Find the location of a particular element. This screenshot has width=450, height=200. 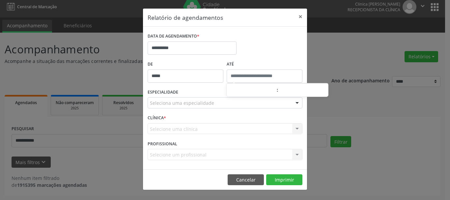

label: ESPECIALIDADE is located at coordinates (163, 92).